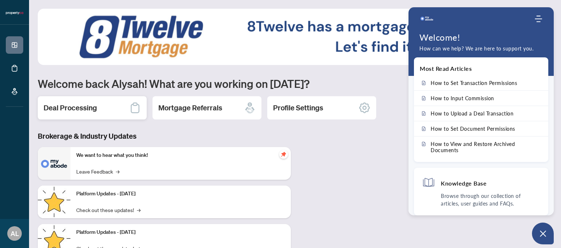 The height and width of the screenshot is (248, 561). Describe the element at coordinates (491, 200) in the screenshot. I see `p: Browse through our collection of articles, user guides and FAQs.` at that location.